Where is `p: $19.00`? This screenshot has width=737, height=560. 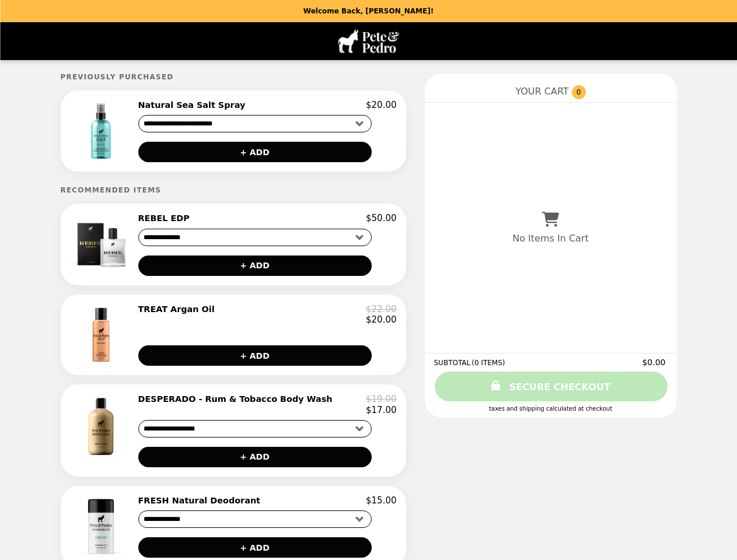
p: $19.00 is located at coordinates (381, 399).